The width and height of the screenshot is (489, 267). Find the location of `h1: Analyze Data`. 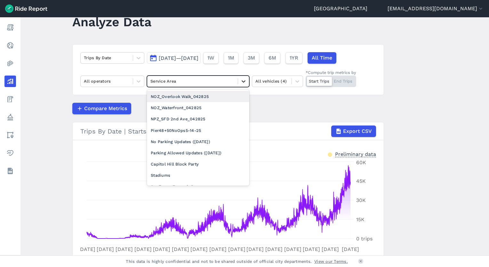

h1: Analyze Data is located at coordinates (112, 22).